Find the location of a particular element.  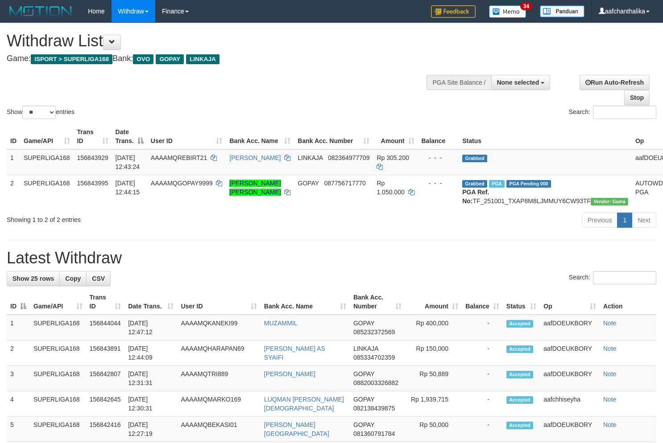

td: Rp 50,000 is located at coordinates (433, 430).